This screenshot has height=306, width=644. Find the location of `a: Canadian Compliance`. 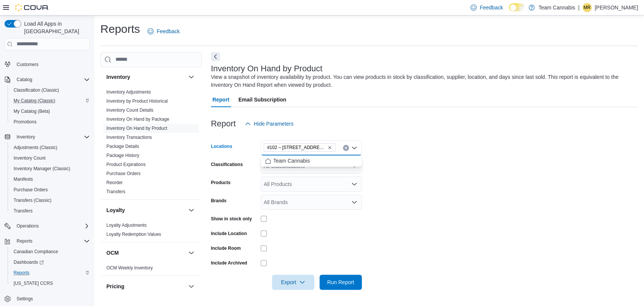

a: Canadian Compliance is located at coordinates (36, 252).